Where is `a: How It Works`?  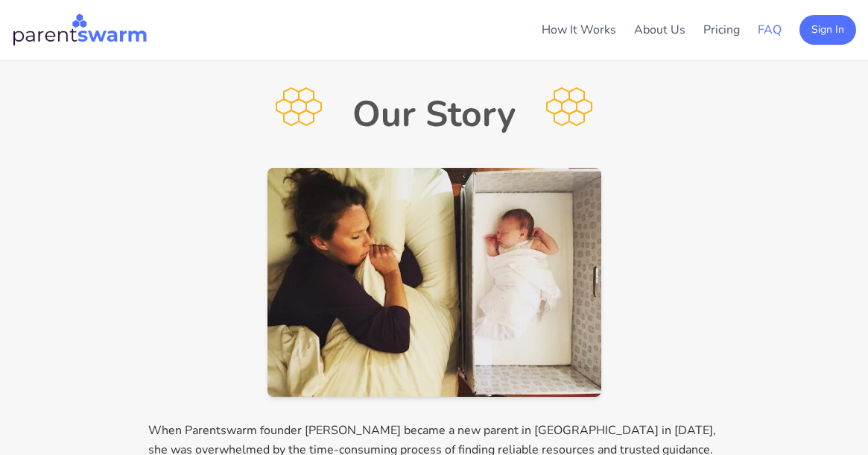 a: How It Works is located at coordinates (579, 30).